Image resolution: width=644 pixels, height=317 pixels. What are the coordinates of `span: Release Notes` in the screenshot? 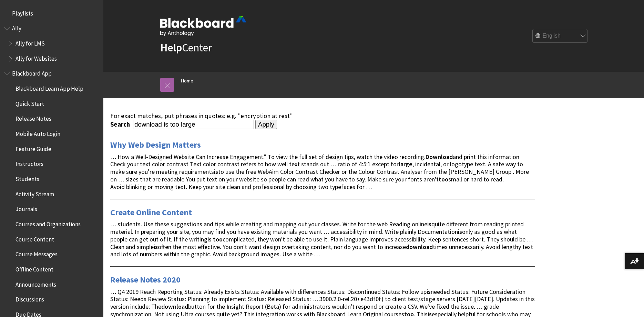 It's located at (34, 117).